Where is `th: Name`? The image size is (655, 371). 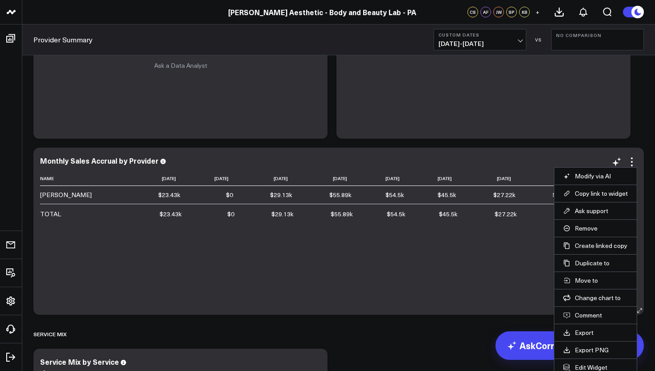 th: Name is located at coordinates (85, 178).